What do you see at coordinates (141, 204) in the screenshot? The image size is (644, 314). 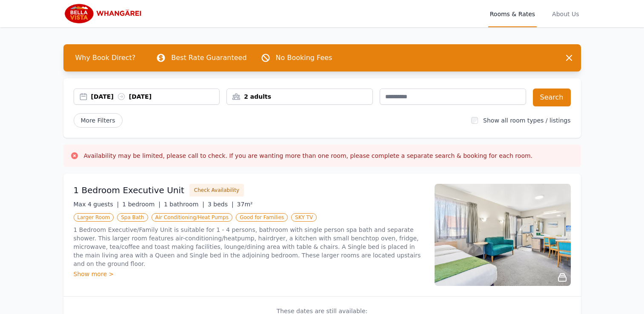 I see `span: 1 bedroom |` at bounding box center [141, 204].